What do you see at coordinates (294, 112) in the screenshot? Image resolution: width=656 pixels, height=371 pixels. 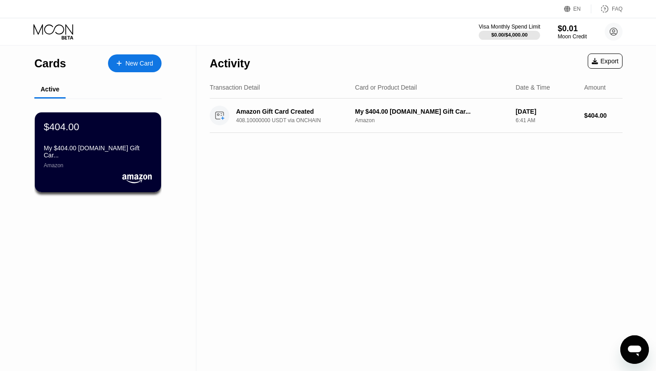 I see `div: Amazon Gift Card Created` at bounding box center [294, 112].